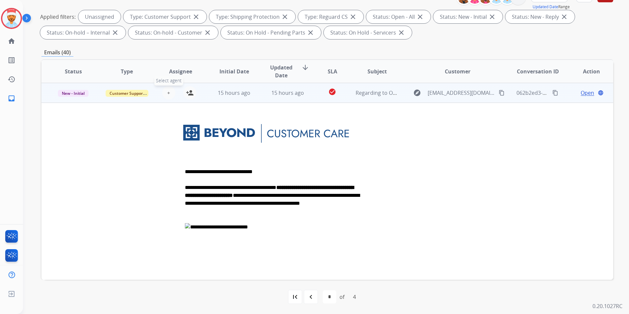 The height and width of the screenshot is (314, 629). Describe the element at coordinates (58, 17) in the screenshot. I see `p: Applied filters:` at that location.